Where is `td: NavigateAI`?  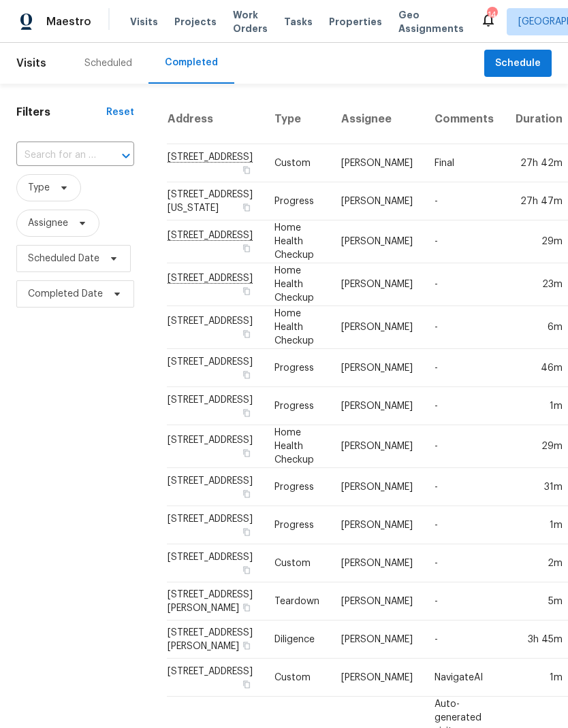
td: NavigateAI is located at coordinates (464, 678).